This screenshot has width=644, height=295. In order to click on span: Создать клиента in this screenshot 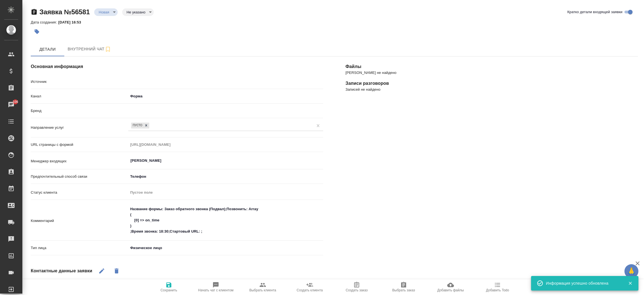, I will do `click(309, 290)`.